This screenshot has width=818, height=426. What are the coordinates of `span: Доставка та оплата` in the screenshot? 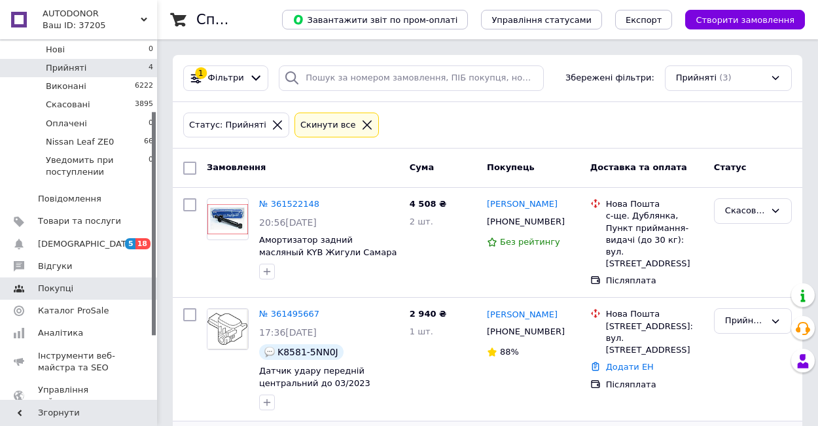 It's located at (639, 167).